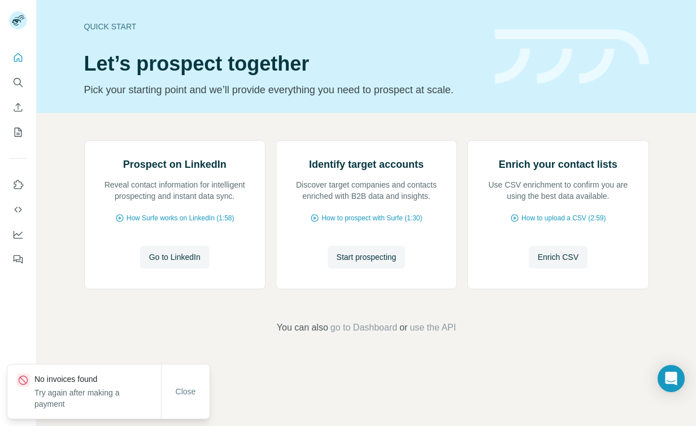 The height and width of the screenshot is (426, 696). I want to click on button: go to Dashboard, so click(364, 328).